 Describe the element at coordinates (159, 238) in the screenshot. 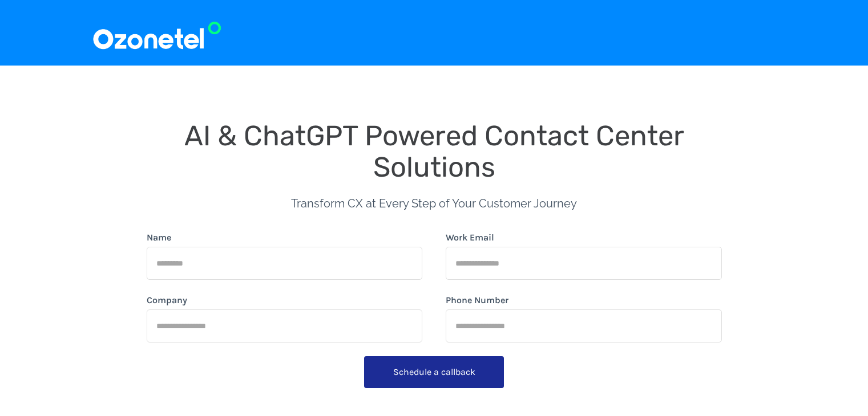

I see `label: Name` at that location.